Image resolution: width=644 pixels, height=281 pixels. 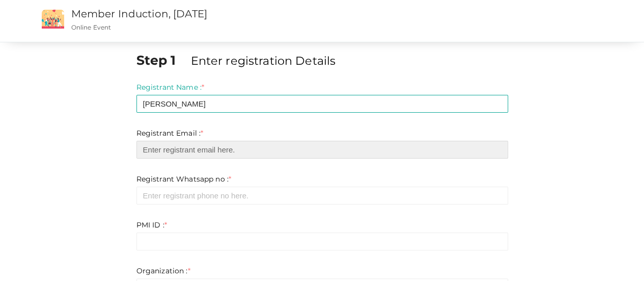 I want to click on label: Step 1, so click(x=162, y=60).